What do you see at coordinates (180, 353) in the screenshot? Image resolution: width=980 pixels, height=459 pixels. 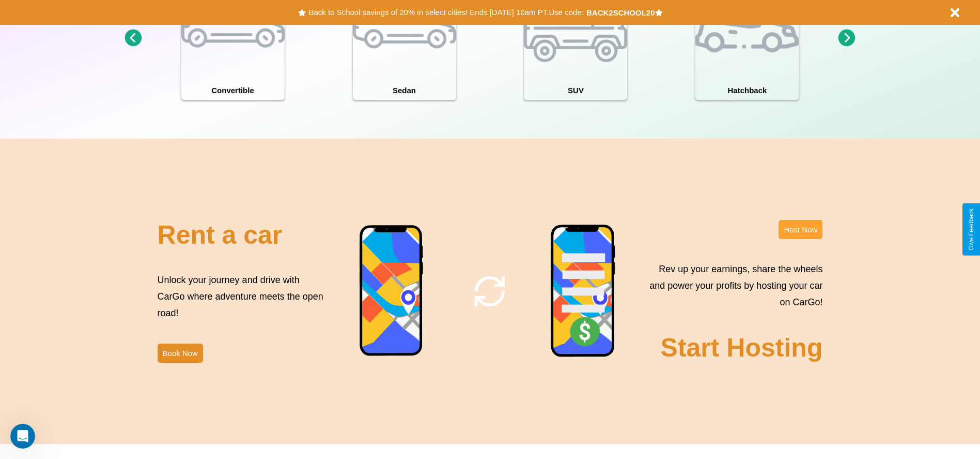 I see `button: Book Now` at bounding box center [180, 353].